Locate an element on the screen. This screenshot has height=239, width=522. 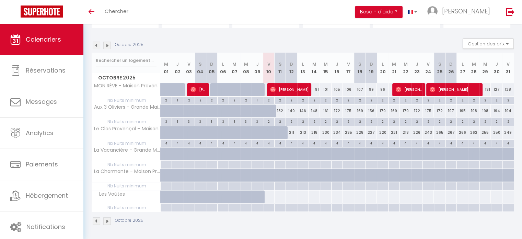
div: 132 is located at coordinates (280, 111).